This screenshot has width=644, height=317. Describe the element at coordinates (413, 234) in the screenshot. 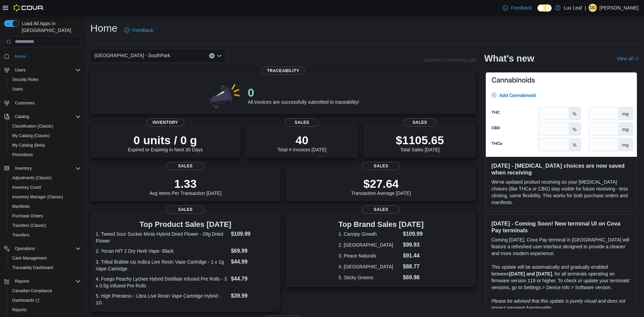

I see `dd: $109.99` at that location.